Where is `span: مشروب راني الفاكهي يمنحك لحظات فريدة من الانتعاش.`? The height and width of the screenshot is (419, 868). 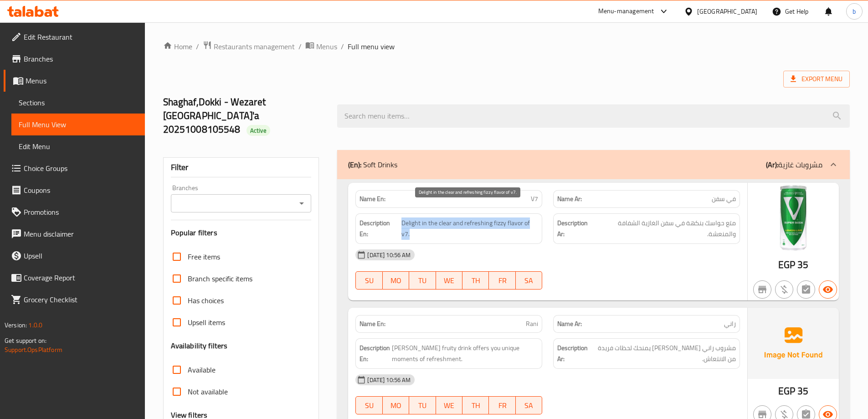
span: مشروب راني الفاكهي يمنحك لحظات فريدة من الانتعاش. is located at coordinates (664, 353).